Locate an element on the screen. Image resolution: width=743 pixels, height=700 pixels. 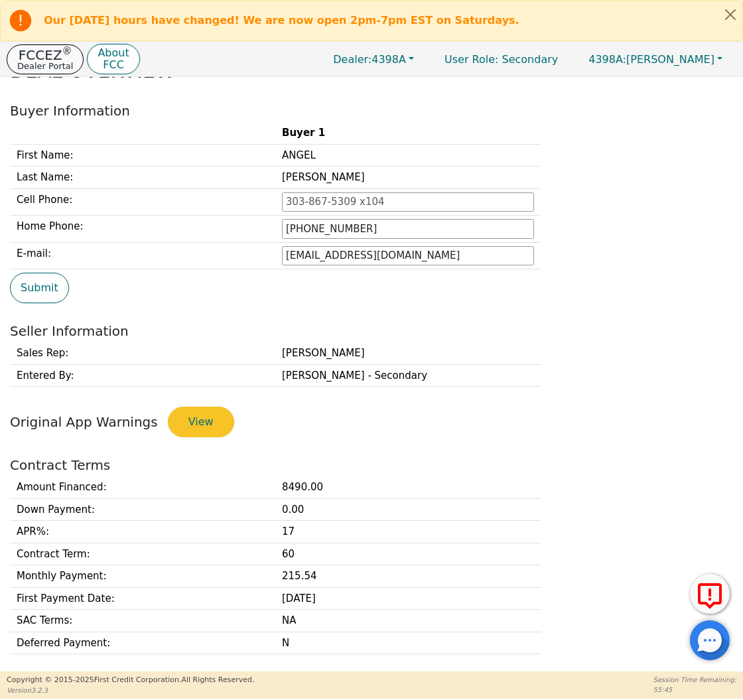
span: Dealer: is located at coordinates (352, 59).